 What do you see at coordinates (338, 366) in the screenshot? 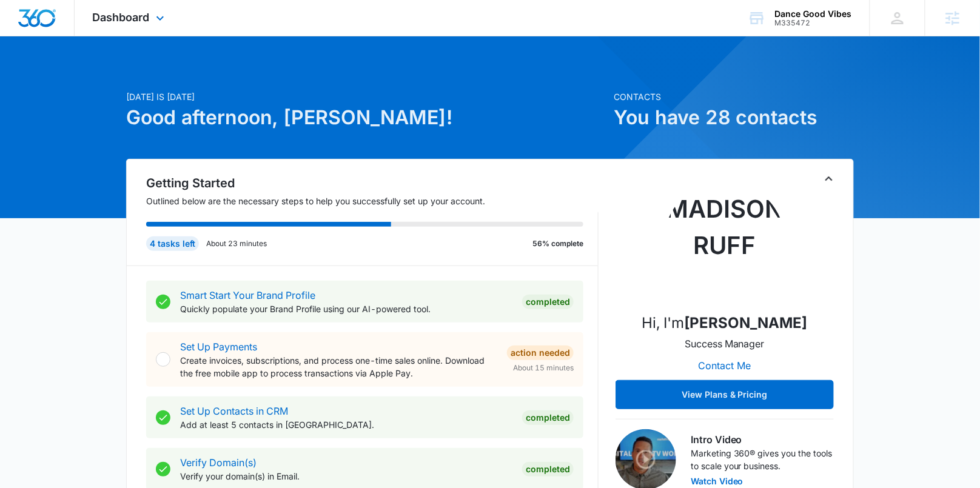
I see `p: Create invoices, subscriptions, and process one-time sales online. Download the free mobile app t...` at bounding box center [338, 366].